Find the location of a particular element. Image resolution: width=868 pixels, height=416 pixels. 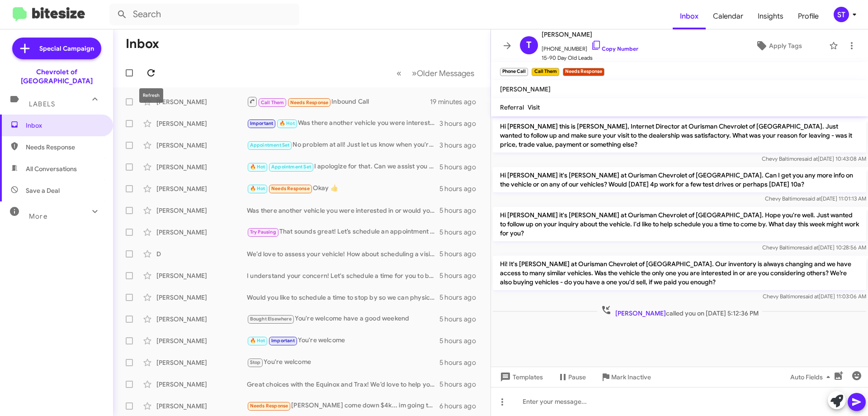

span: All Conversations is located at coordinates (51, 168).